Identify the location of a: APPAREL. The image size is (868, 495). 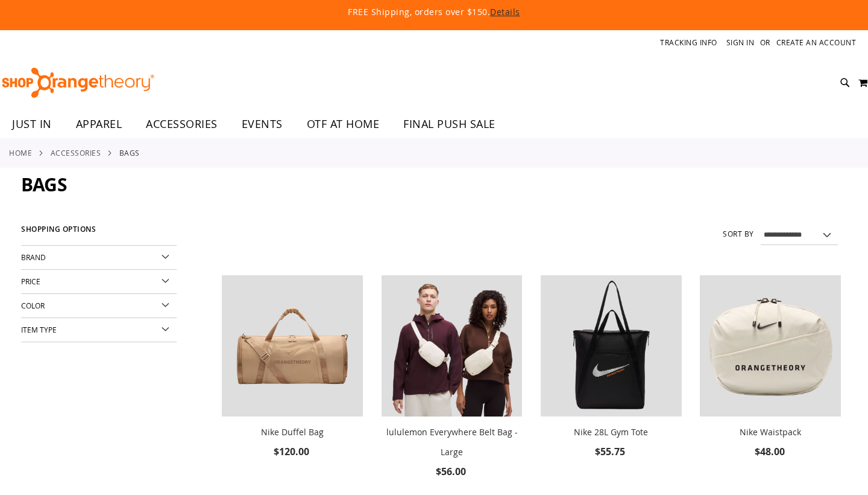
(99, 124).